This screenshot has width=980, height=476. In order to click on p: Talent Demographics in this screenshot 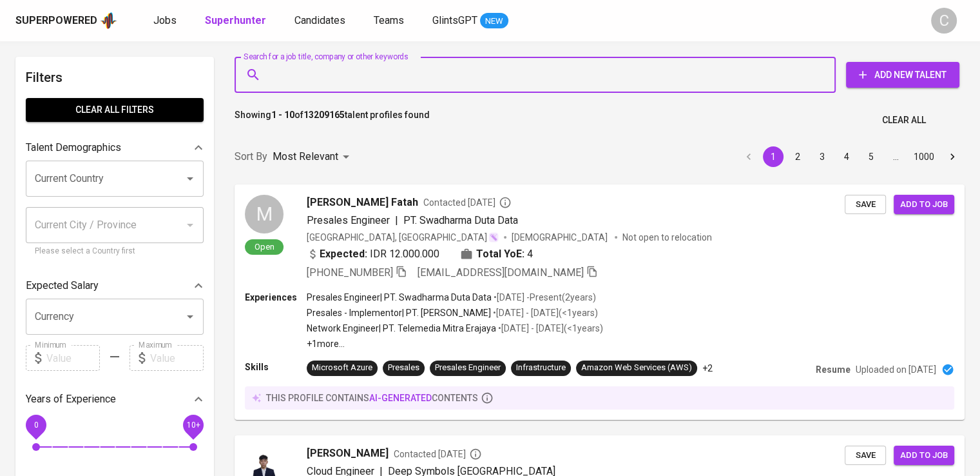, I will do `click(73, 148)`.